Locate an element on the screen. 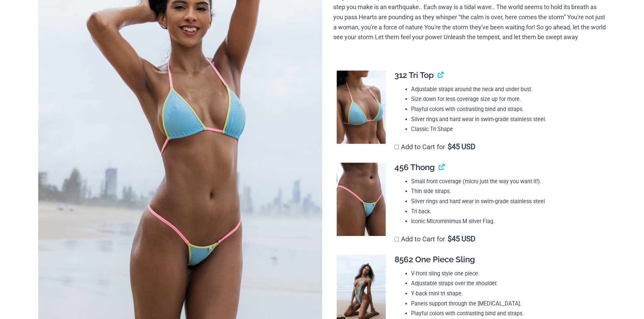  li: Classic Tri Shape is located at coordinates (506, 129).